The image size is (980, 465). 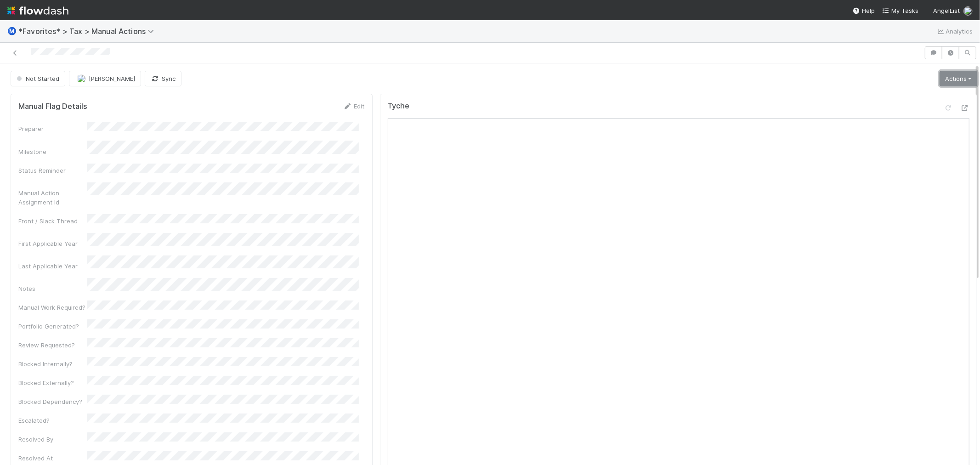 I want to click on div: Escalated?, so click(x=53, y=420).